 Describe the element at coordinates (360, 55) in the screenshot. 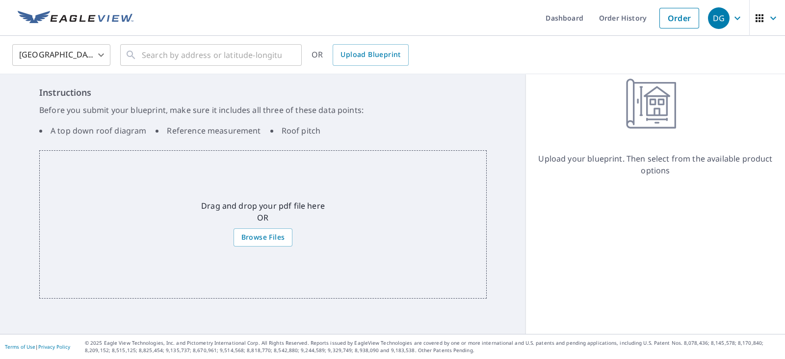

I see `div: OR` at that location.